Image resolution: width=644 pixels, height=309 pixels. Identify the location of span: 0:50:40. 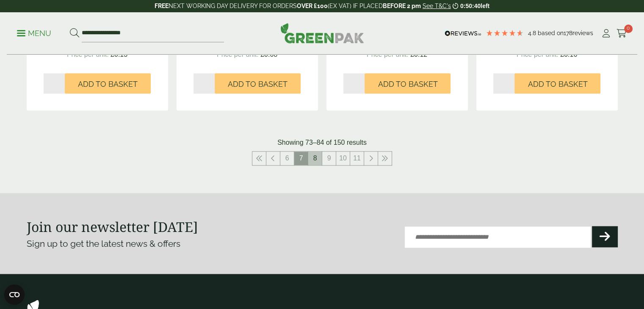
(470, 6).